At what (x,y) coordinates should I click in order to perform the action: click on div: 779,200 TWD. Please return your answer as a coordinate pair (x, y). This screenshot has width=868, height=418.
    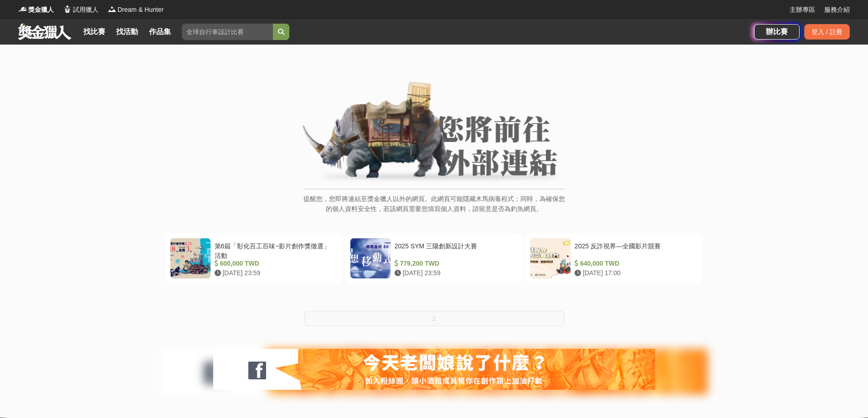
    Looking at the image, I should click on (454, 264).